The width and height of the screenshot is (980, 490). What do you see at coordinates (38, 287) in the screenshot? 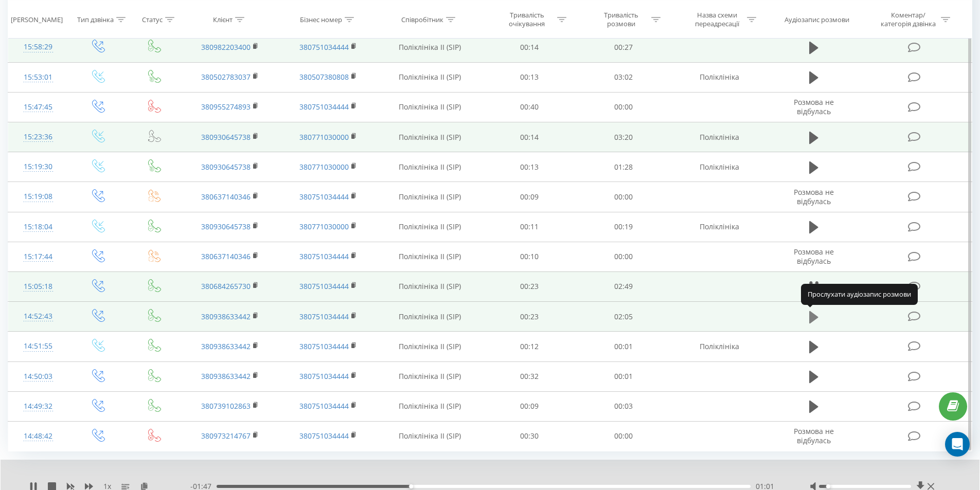
I see `div: 15:05:18` at bounding box center [38, 287].